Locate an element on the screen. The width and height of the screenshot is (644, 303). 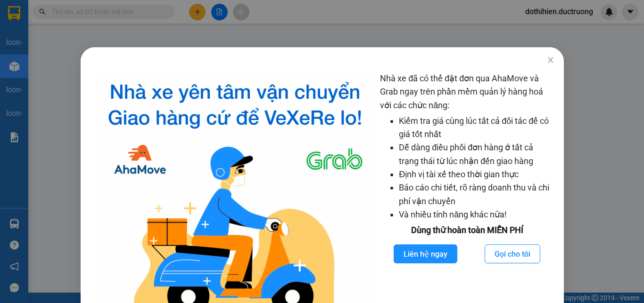
li: Báo cáo chi tiết, rõ ràng doanh thu và chi phí vận chuyển is located at coordinates (476, 194).